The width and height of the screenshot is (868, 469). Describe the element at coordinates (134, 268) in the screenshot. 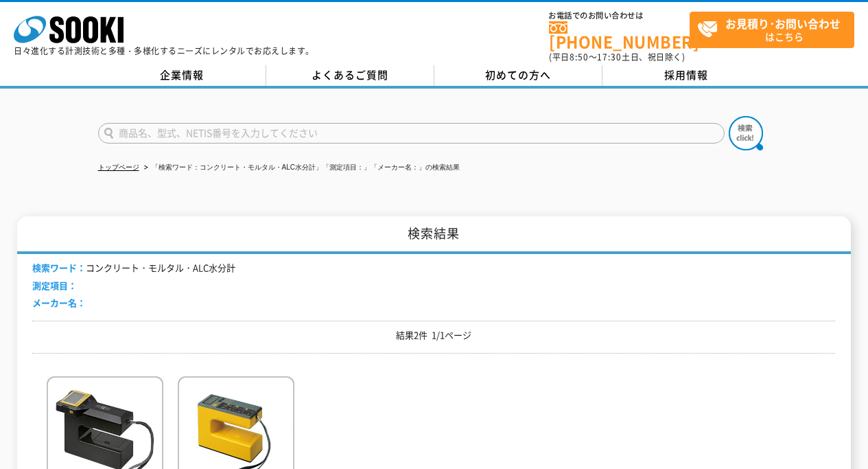

I see `li: コンクリート・モルタル・ALC水分計` at that location.